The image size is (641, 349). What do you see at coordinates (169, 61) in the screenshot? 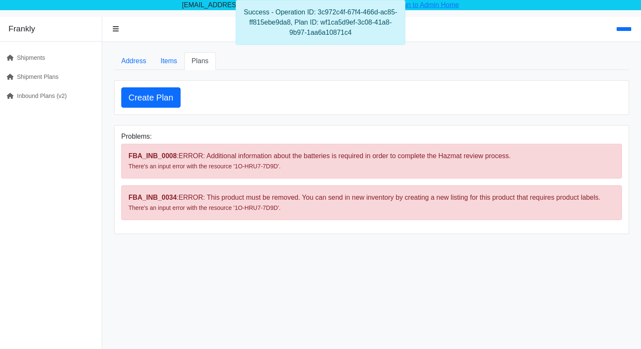
I see `a: Items` at bounding box center [169, 61].